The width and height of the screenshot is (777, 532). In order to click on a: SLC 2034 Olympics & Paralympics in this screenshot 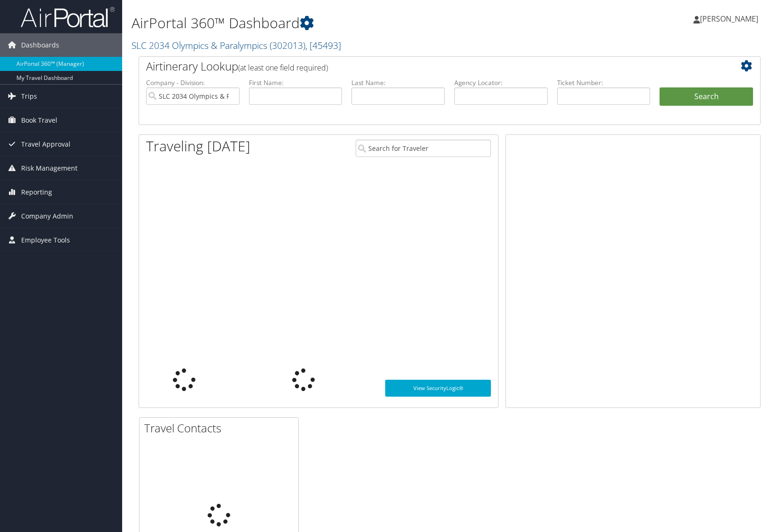, I will do `click(237, 45)`.